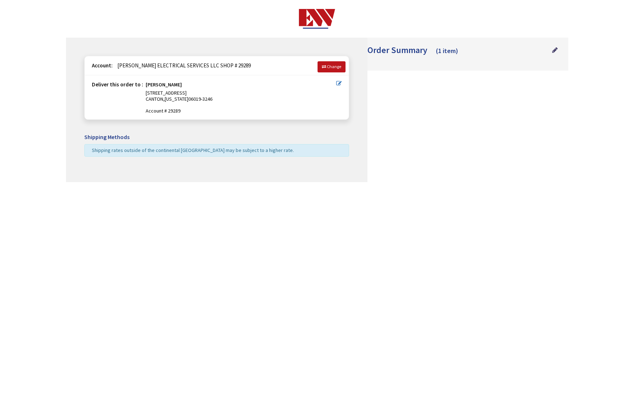  What do you see at coordinates (317, 19) in the screenshot?
I see `img: Electrical Wholesalers, Inc.` at bounding box center [317, 19].